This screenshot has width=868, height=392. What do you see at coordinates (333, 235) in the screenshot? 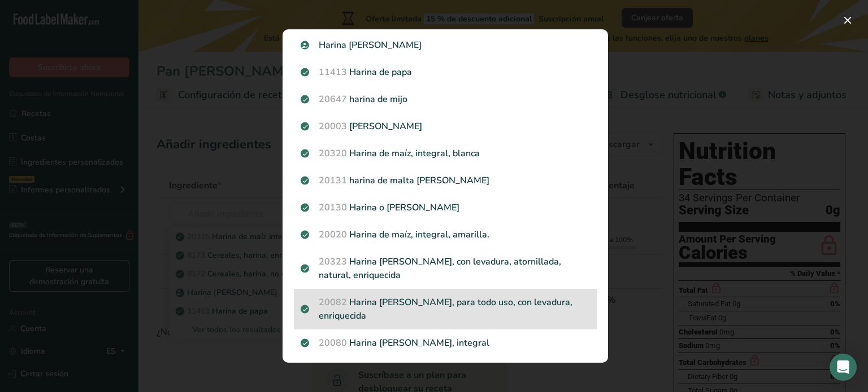
I see `span: 20020` at bounding box center [333, 235].